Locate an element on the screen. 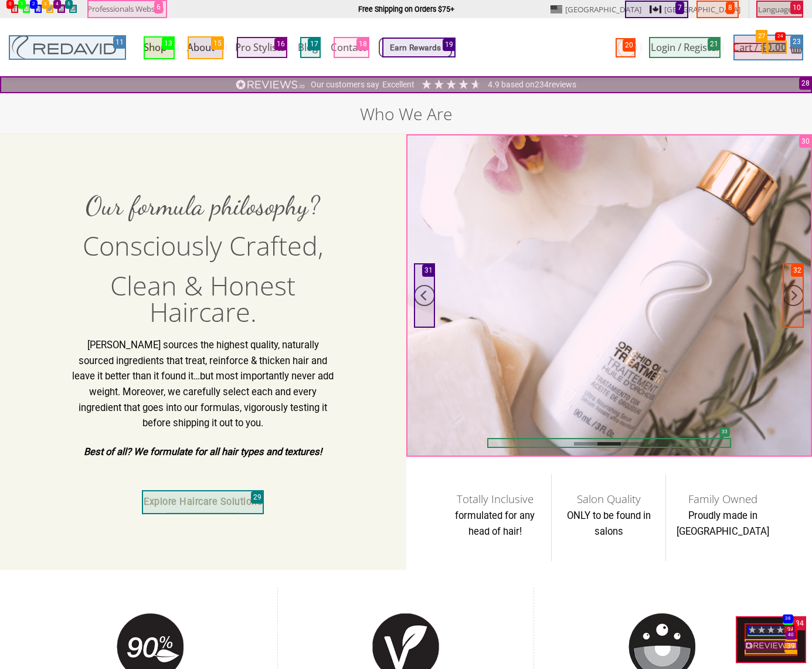 The image size is (812, 669). a: Search is located at coordinates (627, 47).